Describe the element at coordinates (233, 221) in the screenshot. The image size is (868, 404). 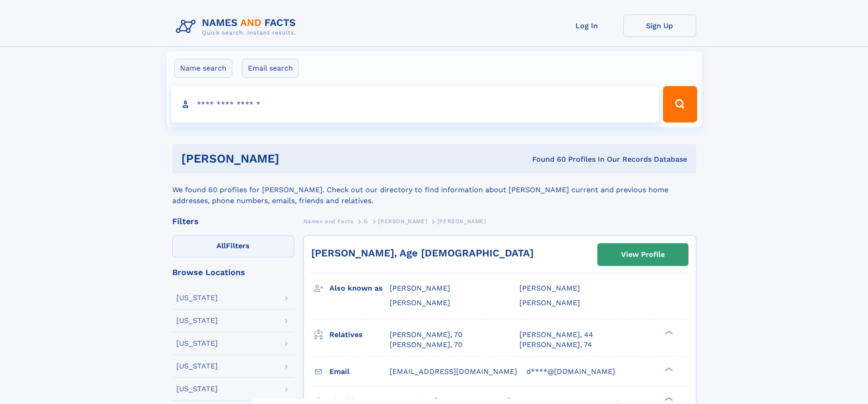
I see `div: Filters` at that location.